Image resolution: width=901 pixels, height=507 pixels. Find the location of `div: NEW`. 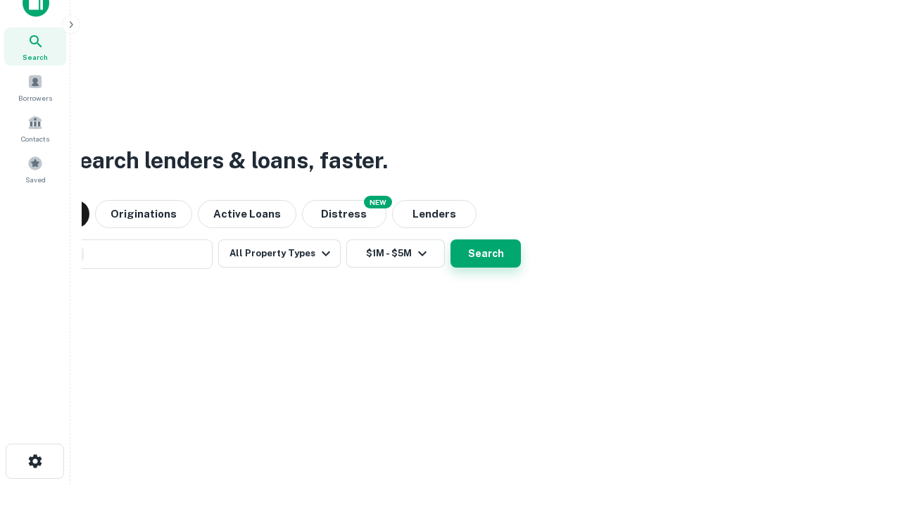

div: NEW is located at coordinates (378, 202).